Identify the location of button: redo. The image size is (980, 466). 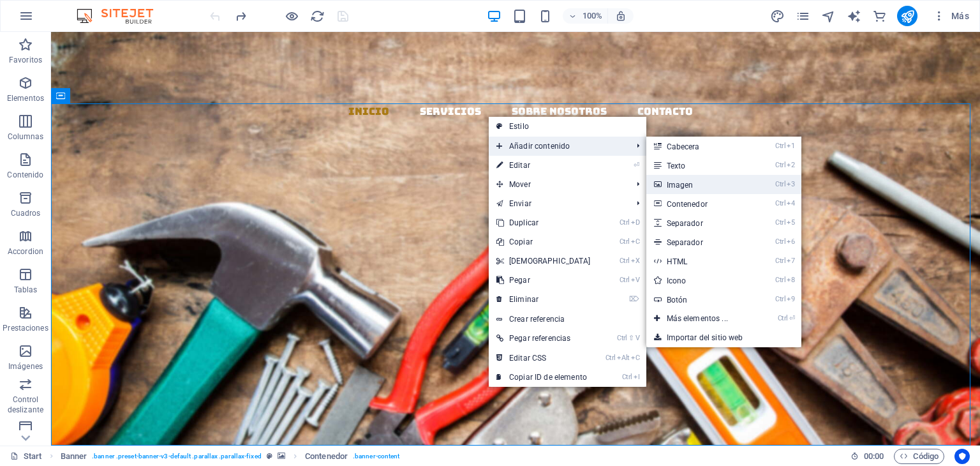
(241, 16).